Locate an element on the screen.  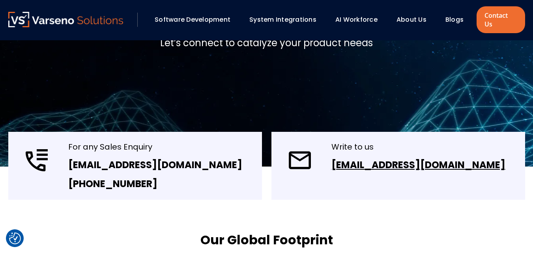
a: Software Development is located at coordinates (192, 19).